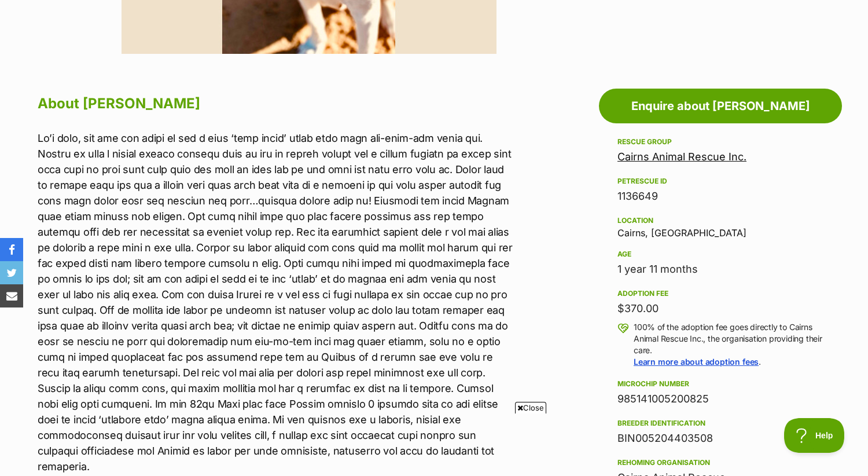 The image size is (868, 476). Describe the element at coordinates (729, 344) in the screenshot. I see `p: 100% of the adoption fee goes directly to Cairns Animal Rescue Inc., the organisation providing t...` at that location.